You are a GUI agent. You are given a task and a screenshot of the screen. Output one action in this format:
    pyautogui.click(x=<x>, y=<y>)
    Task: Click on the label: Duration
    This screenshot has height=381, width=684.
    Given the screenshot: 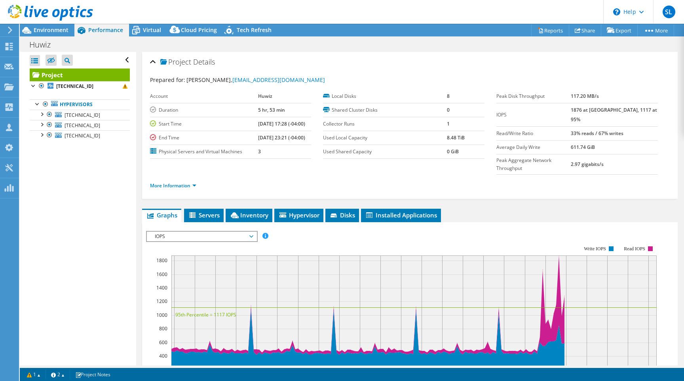 What is the action you would take?
    pyautogui.click(x=204, y=110)
    